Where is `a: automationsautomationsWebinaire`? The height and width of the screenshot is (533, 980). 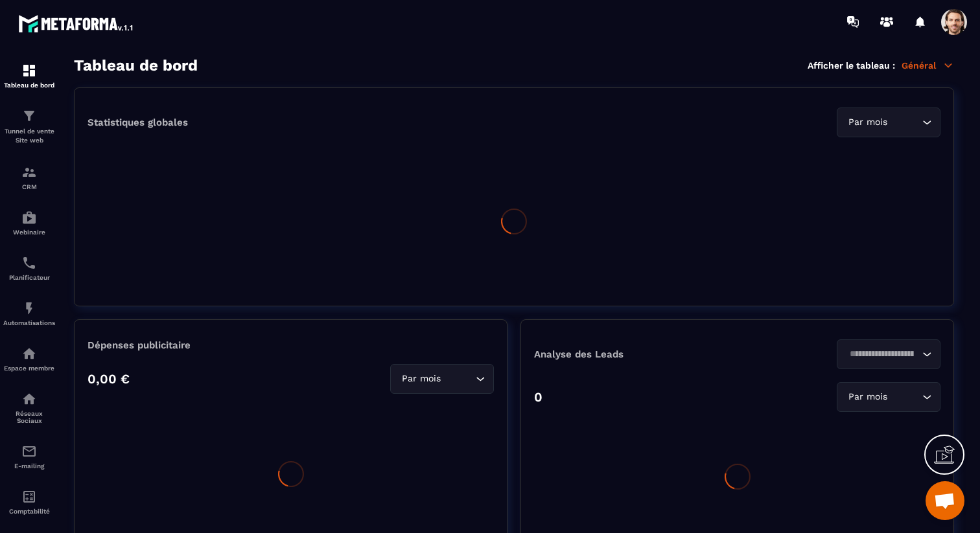
a: automationsautomationsWebinaire is located at coordinates (29, 223).